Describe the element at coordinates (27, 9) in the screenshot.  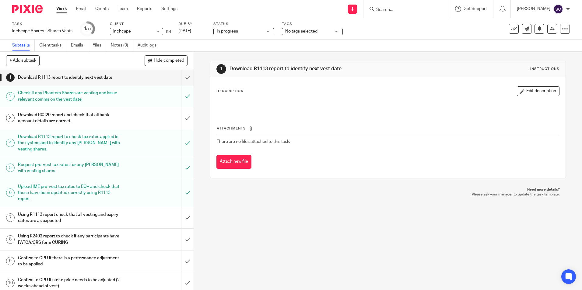
I see `img: Pixie` at that location.